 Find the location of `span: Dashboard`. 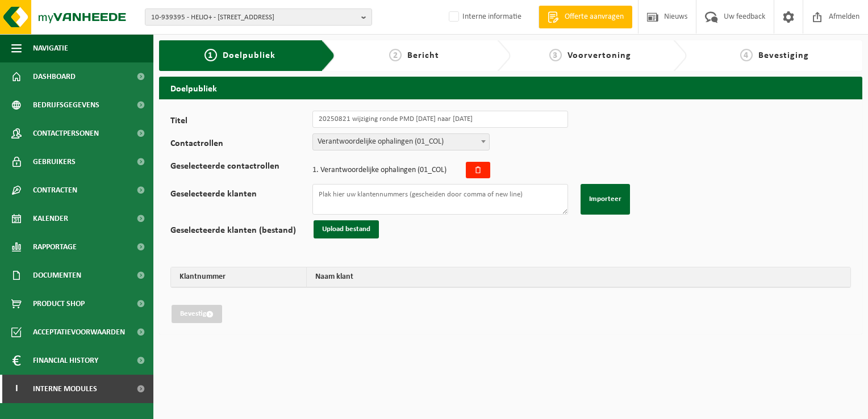

span: Dashboard is located at coordinates (54, 77).